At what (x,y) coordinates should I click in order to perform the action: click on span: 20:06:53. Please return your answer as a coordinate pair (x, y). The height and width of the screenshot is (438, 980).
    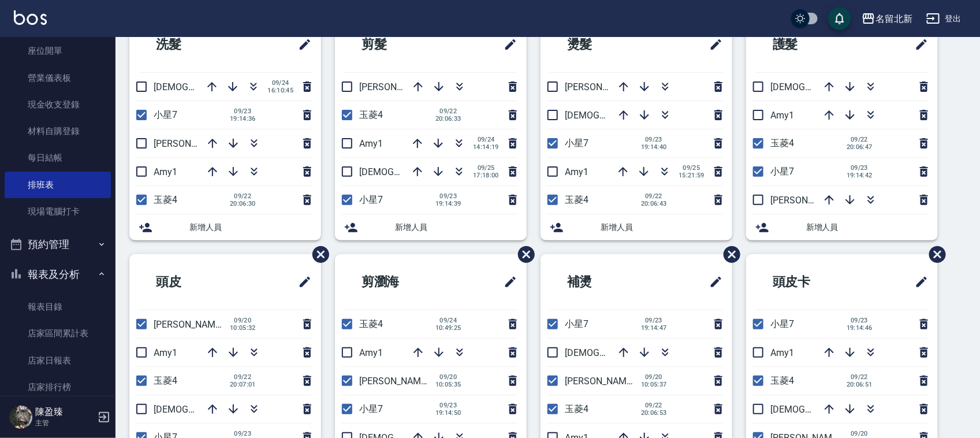
    Looking at the image, I should click on (654, 413).